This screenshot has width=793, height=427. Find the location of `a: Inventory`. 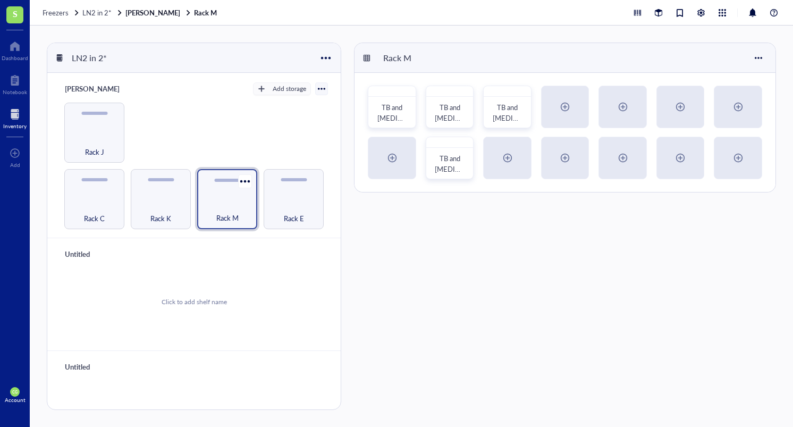

a: Inventory is located at coordinates (15, 117).